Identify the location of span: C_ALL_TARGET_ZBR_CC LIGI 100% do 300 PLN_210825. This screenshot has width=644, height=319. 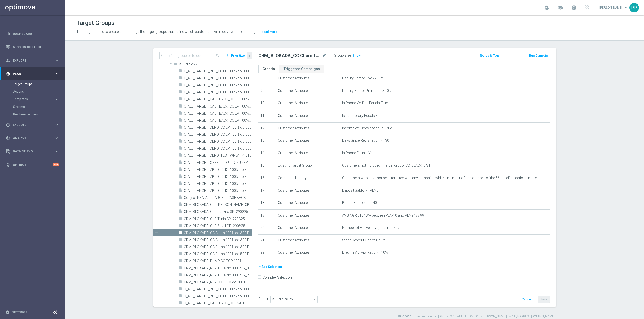
(218, 191).